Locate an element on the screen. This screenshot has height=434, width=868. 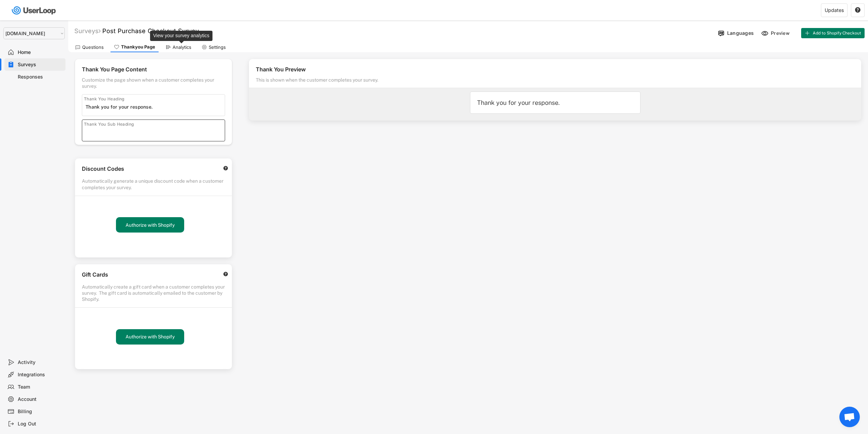
div: Activity is located at coordinates (40, 362).